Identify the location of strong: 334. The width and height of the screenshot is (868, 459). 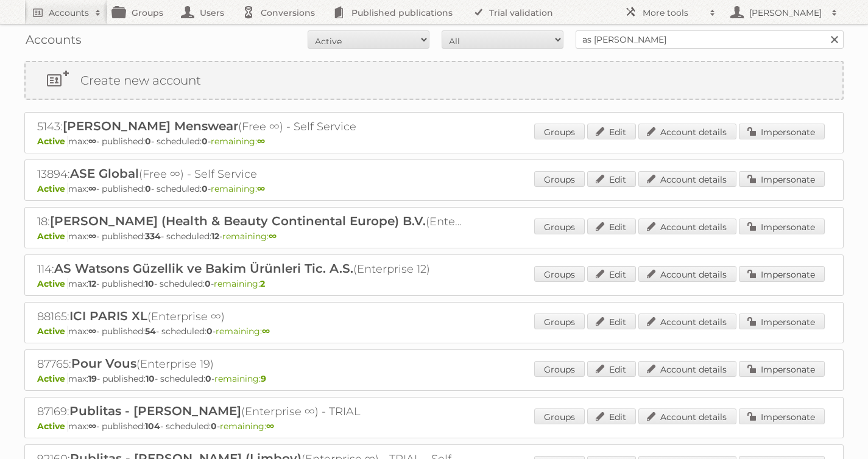
(153, 236).